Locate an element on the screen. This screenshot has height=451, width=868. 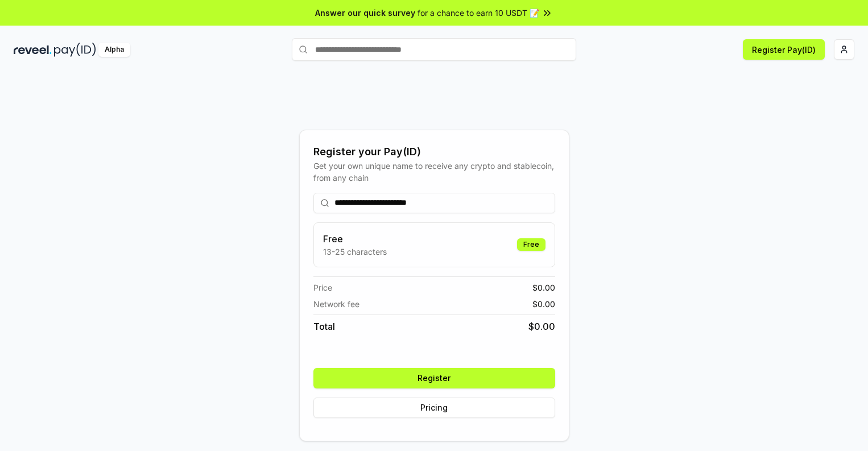
button: Pricing is located at coordinates (434, 408).